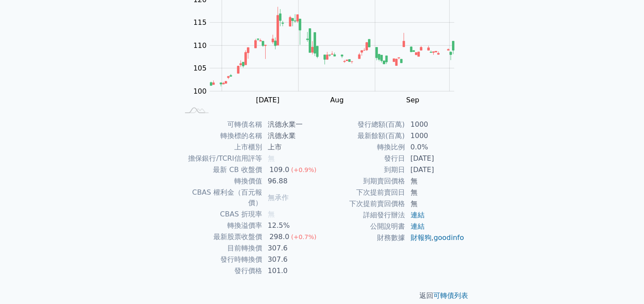 The height and width of the screenshot is (304, 644). What do you see at coordinates (364, 215) in the screenshot?
I see `td: 詳細發行辦法` at bounding box center [364, 215].